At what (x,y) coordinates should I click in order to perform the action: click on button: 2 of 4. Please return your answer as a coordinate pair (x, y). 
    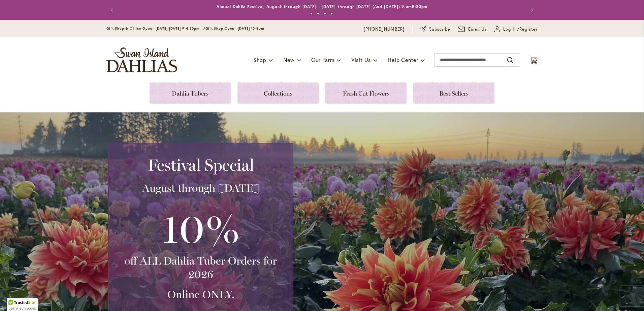
    Looking at the image, I should click on (318, 14).